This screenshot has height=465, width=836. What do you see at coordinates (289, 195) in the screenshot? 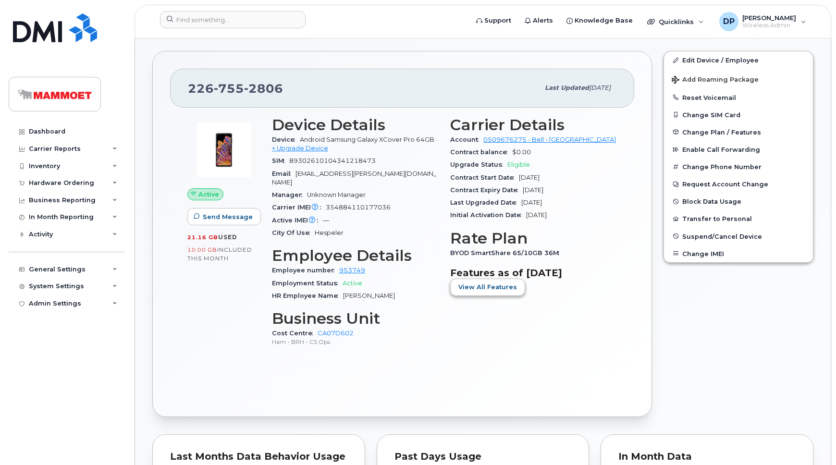
I see `span: Manager` at bounding box center [289, 195].